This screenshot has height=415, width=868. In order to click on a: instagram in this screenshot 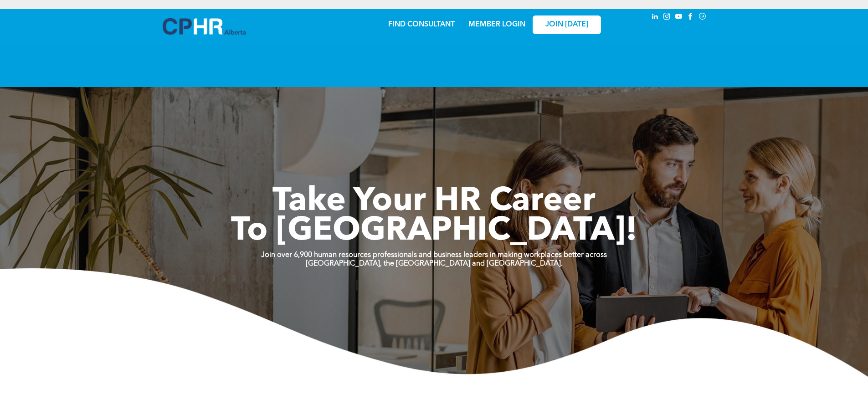, I will do `click(667, 17)`.